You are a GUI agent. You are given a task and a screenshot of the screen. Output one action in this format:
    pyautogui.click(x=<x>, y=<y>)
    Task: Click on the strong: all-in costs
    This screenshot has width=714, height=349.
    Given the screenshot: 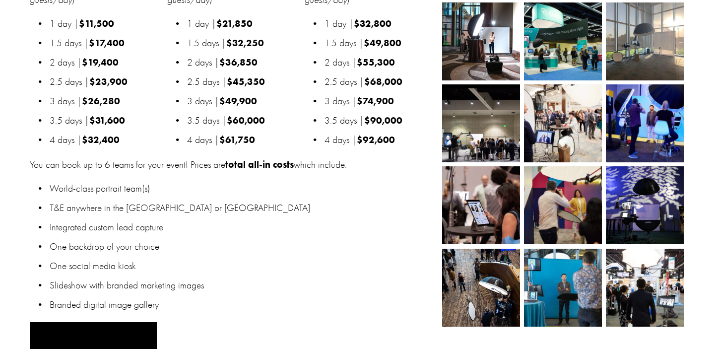 What is the action you would take?
    pyautogui.click(x=271, y=164)
    